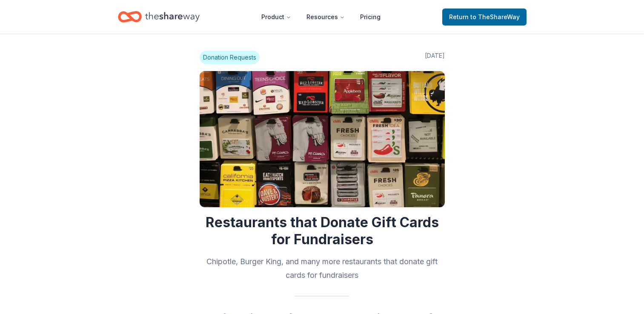  I want to click on h1: Restaurants that Donate Gift Cards for Fundraisers, so click(322, 231).